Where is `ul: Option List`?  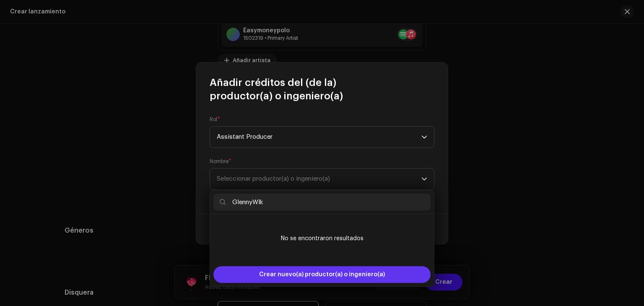
ul: Option List is located at coordinates (322, 239).